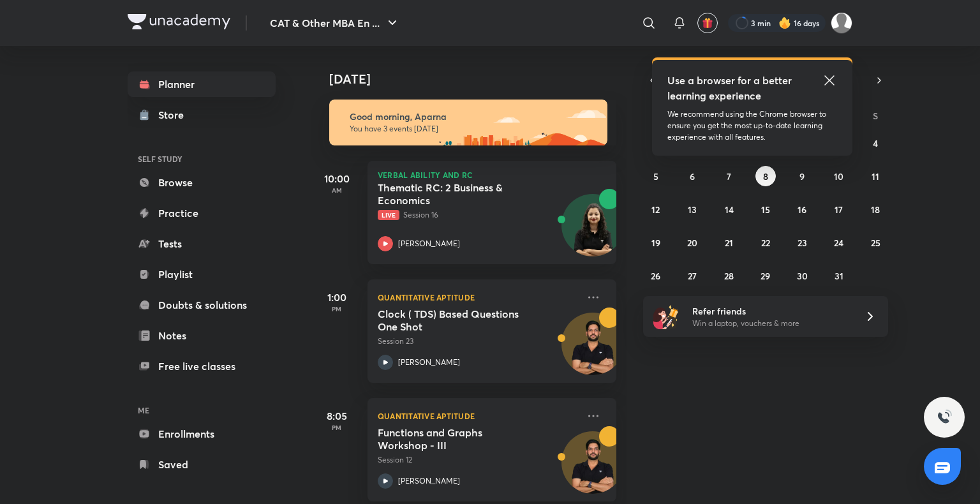 Image resolution: width=980 pixels, height=504 pixels. I want to click on abbr: October 24, 2025, so click(838, 242).